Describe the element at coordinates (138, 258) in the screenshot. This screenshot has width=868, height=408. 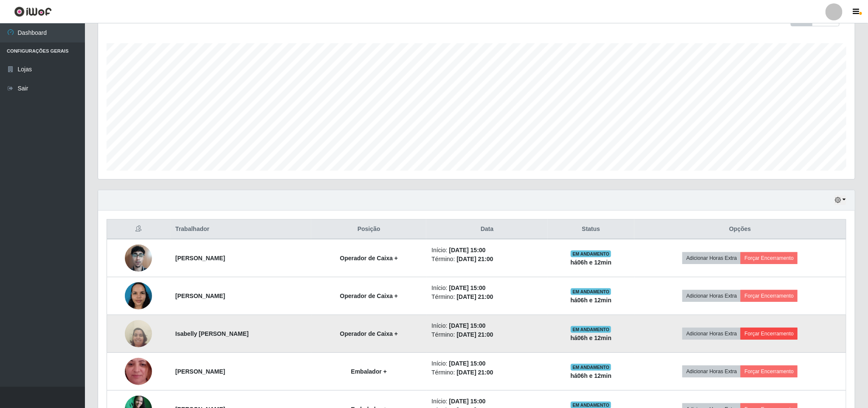
I see `img: 1718905358591.jpeg` at that location.